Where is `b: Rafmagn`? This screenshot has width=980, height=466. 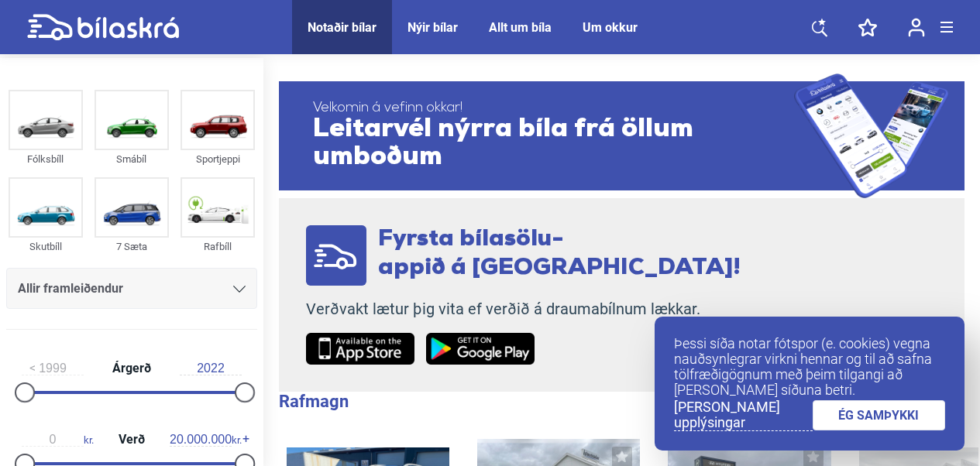 b: Rafmagn is located at coordinates (314, 401).